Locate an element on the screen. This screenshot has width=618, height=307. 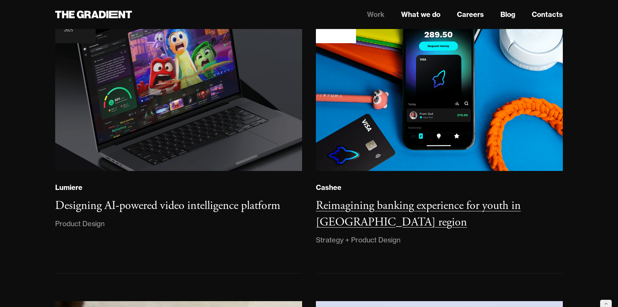
a: Careers is located at coordinates (470, 14).